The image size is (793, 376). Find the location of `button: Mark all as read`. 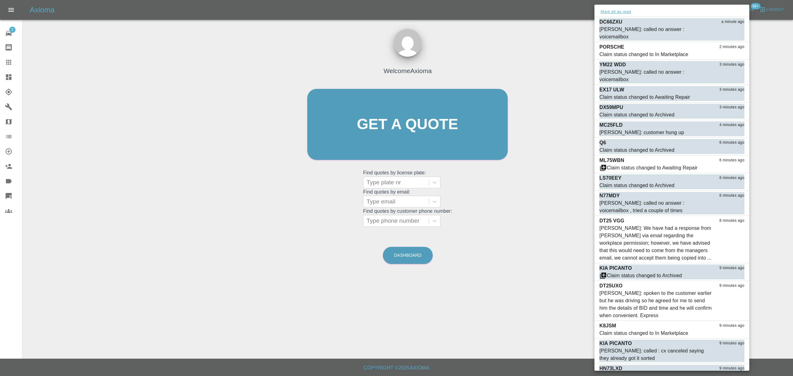

button: Mark all as read is located at coordinates (616, 12).